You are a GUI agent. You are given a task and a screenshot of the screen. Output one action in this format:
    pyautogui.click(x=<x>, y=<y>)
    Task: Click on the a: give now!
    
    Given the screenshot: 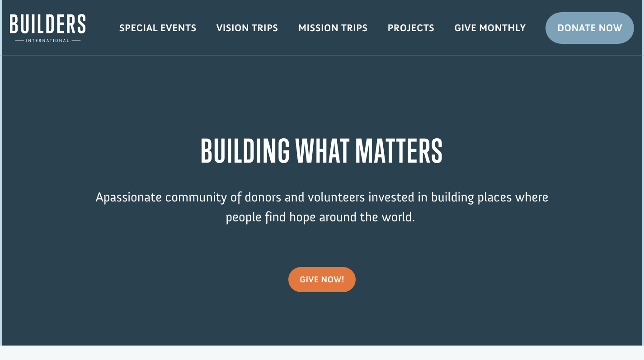 What is the action you would take?
    pyautogui.click(x=322, y=280)
    